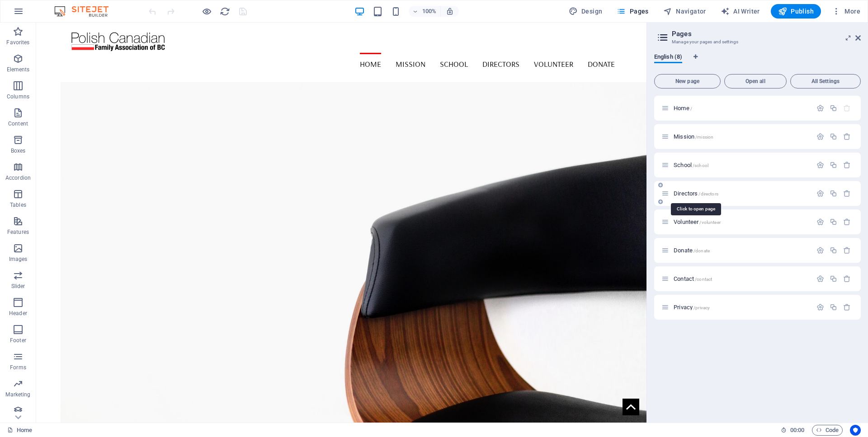 This screenshot has height=437, width=868. Describe the element at coordinates (18, 151) in the screenshot. I see `p: Boxes` at that location.